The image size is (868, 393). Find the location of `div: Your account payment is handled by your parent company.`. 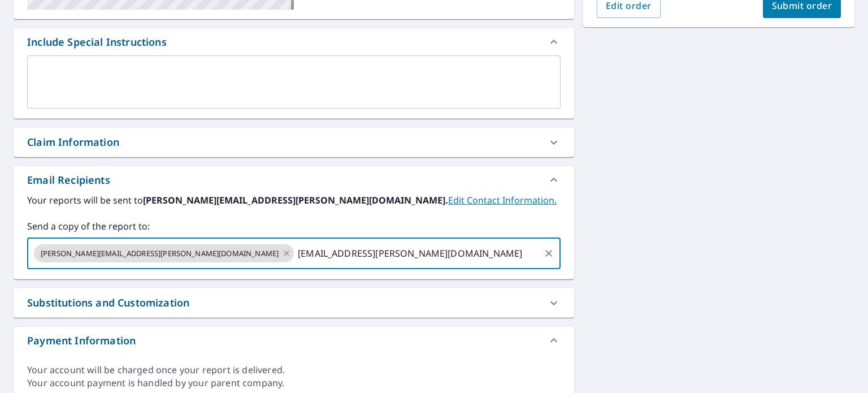

div: Your account payment is handled by your parent company. is located at coordinates (294, 382).